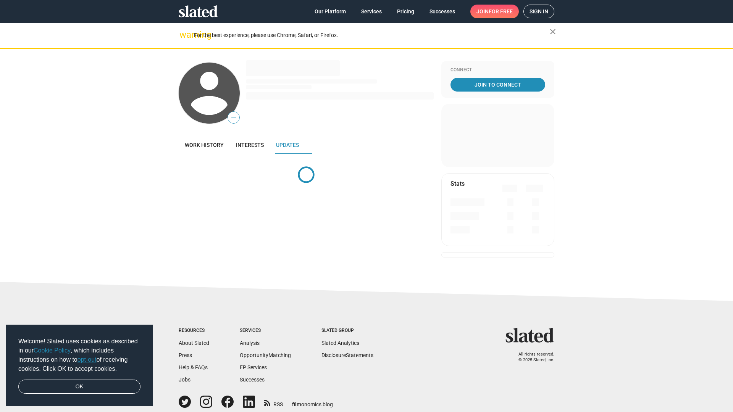  What do you see at coordinates (371, 11) in the screenshot?
I see `span: Services` at bounding box center [371, 11].